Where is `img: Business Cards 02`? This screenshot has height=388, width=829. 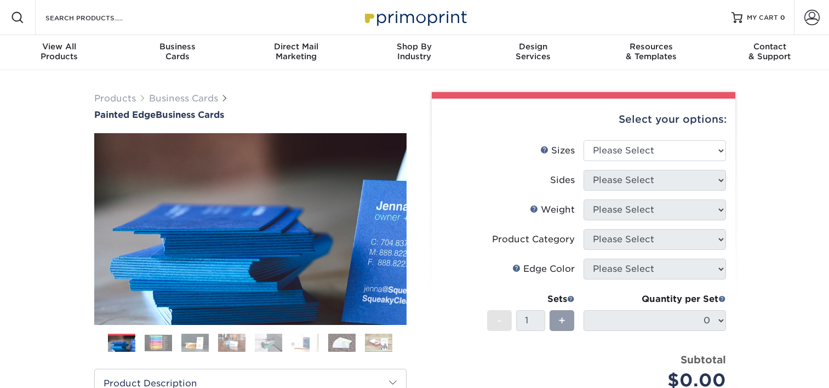 img: Business Cards 02 is located at coordinates (158, 343).